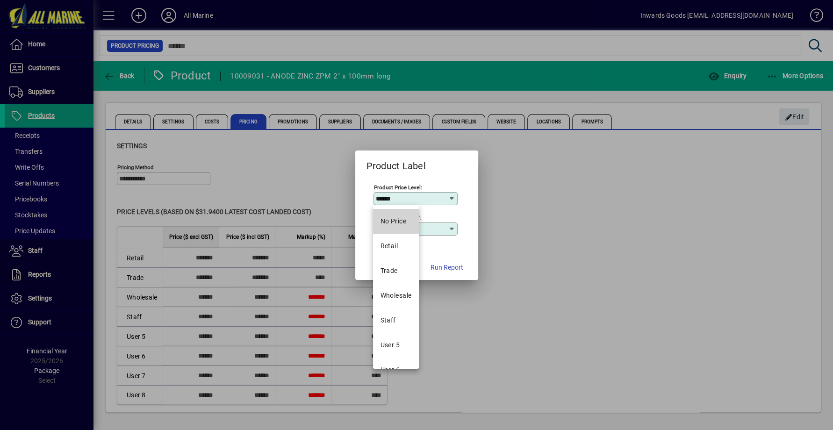 The height and width of the screenshot is (430, 833). Describe the element at coordinates (396, 370) in the screenshot. I see `mat-option: User 6` at that location.